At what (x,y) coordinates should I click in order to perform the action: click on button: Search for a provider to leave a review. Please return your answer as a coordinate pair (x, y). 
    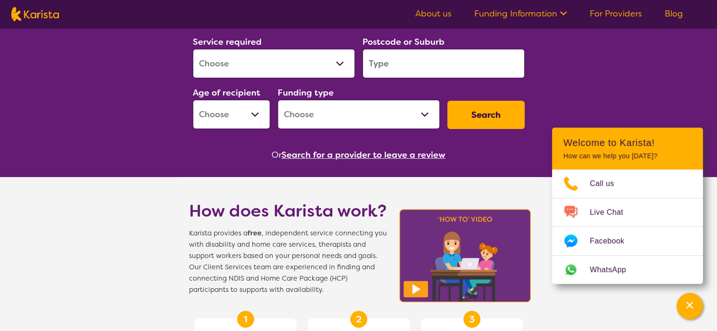
    Looking at the image, I should click on (363, 155).